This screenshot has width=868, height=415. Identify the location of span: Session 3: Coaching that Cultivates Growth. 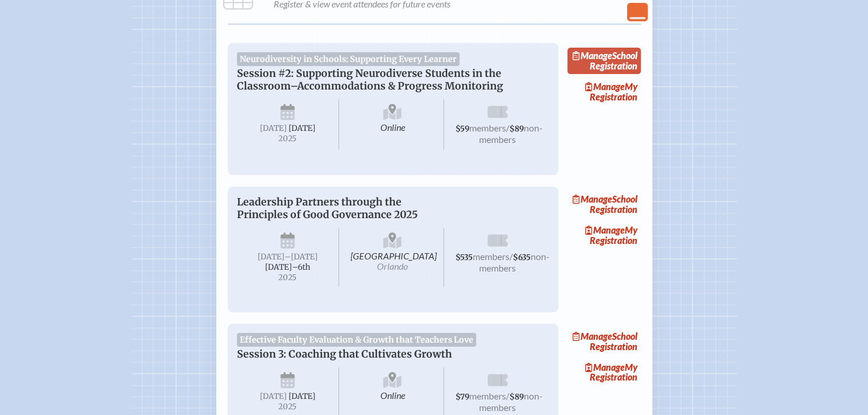
(344, 354).